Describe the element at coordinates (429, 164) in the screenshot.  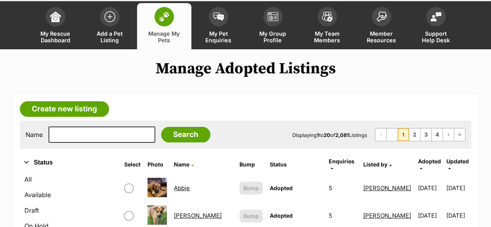
I see `a: Adopted` at that location.